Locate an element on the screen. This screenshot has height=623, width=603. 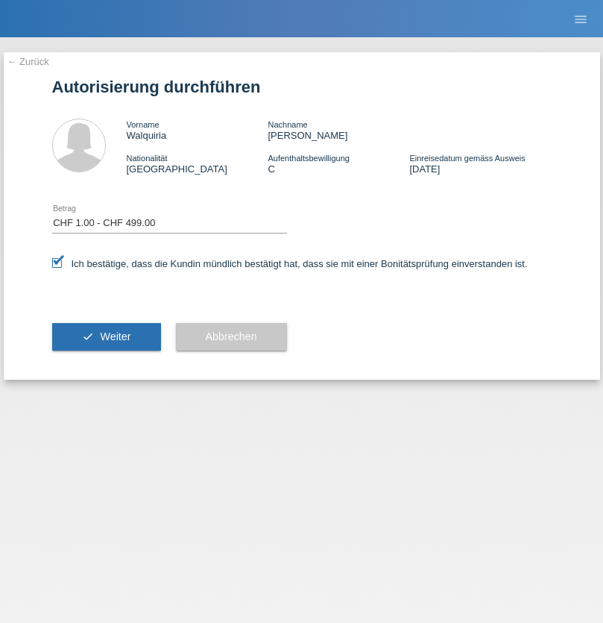
i: menu is located at coordinates (581, 19).